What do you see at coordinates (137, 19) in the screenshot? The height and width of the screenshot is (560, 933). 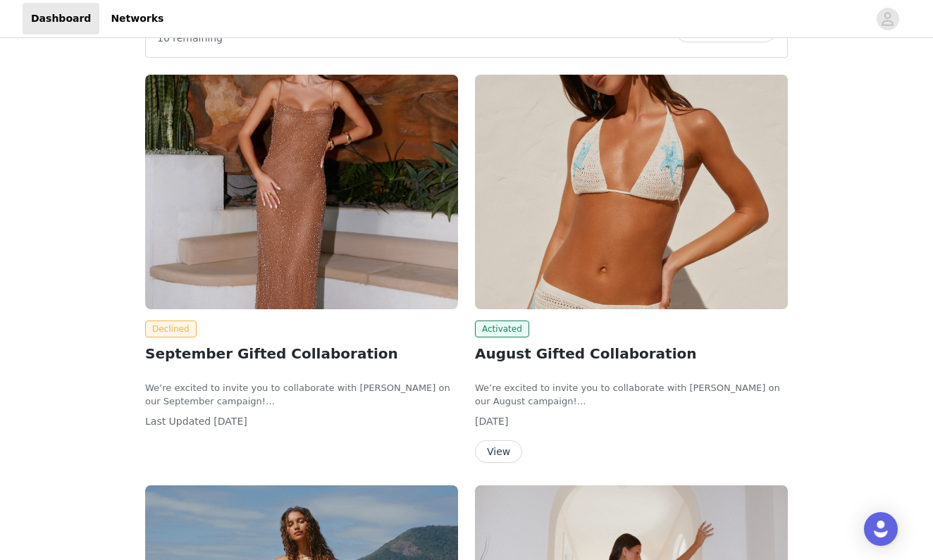 I see `a: Networks` at bounding box center [137, 19].